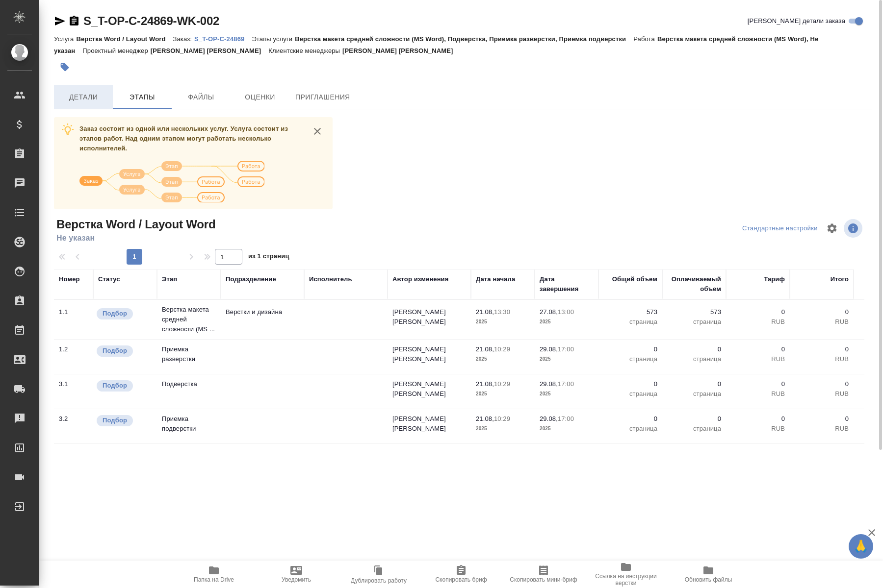 The width and height of the screenshot is (883, 588). What do you see at coordinates (464, 39) in the screenshot?
I see `p: Верстка макета средней сложности (MS Word), Подверстка, Приемка разверстки, Приемка подверстки` at bounding box center [464, 39].